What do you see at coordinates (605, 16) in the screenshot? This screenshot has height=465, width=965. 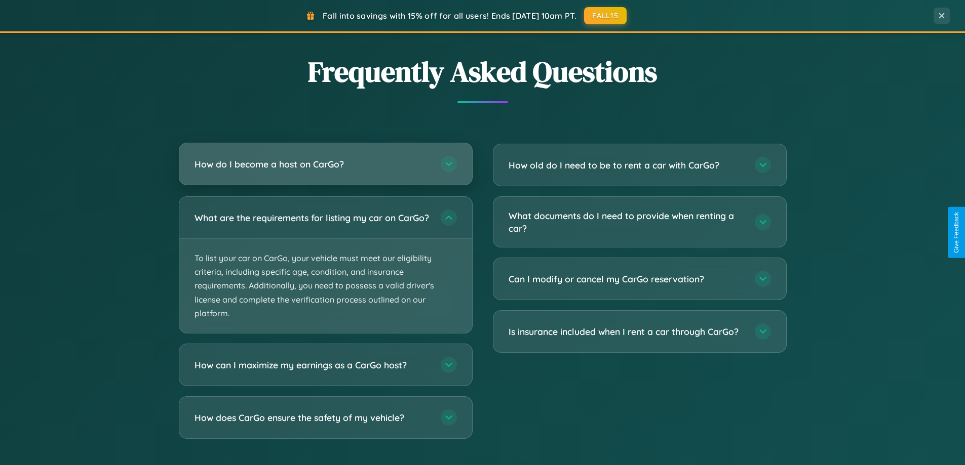 I see `button: FALL15` at bounding box center [605, 16].